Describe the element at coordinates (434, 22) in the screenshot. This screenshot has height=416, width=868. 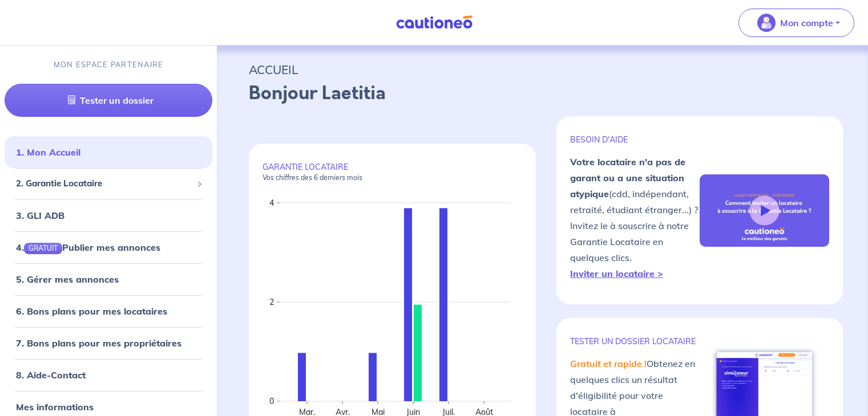
I see `img: Cautioneo` at that location.